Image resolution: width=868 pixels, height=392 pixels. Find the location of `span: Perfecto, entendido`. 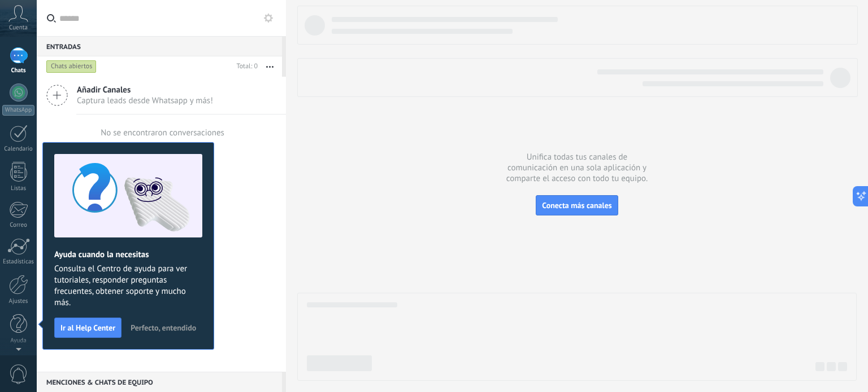

span: Perfecto, entendido is located at coordinates (163, 328).